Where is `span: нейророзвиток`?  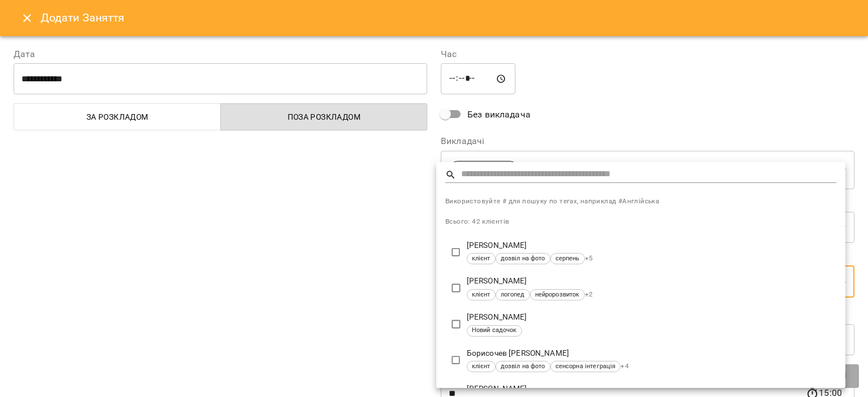
span: нейророзвиток is located at coordinates (557, 294).